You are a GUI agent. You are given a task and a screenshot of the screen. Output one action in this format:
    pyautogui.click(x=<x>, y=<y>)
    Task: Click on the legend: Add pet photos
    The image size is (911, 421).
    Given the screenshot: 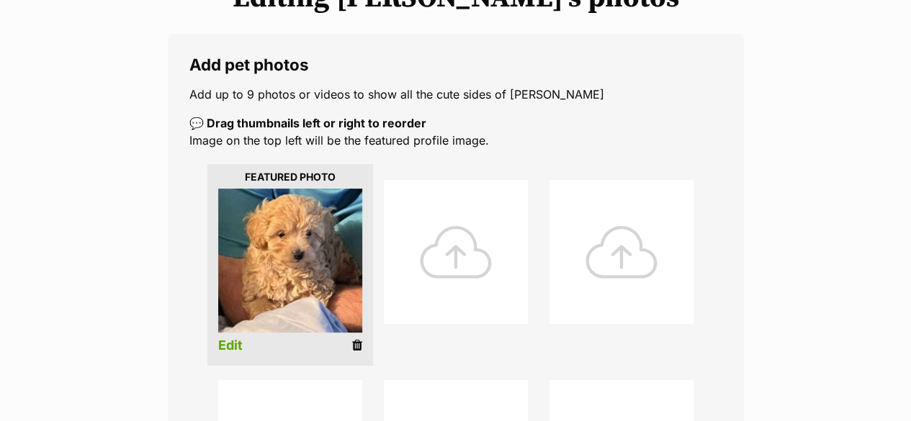 What is the action you would take?
    pyautogui.click(x=456, y=65)
    